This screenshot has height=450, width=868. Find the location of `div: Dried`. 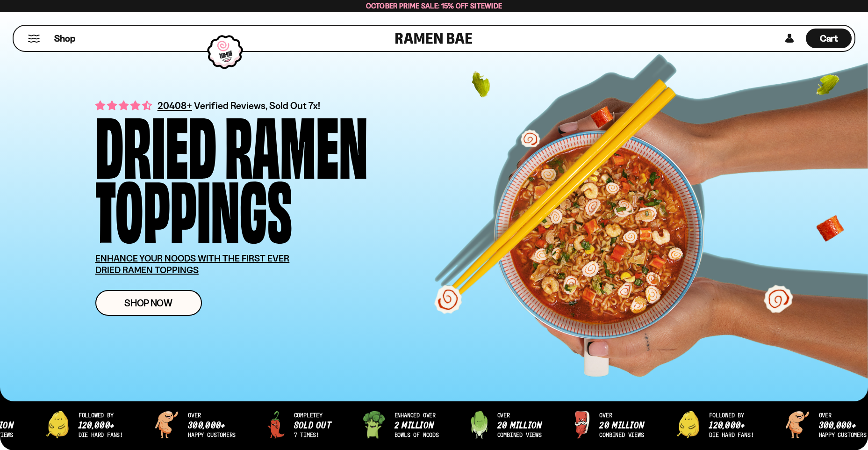

div: Dried is located at coordinates (156, 142).